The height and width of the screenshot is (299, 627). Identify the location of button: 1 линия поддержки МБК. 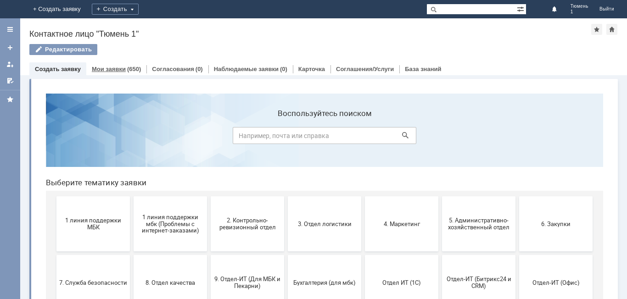
(55, 138).